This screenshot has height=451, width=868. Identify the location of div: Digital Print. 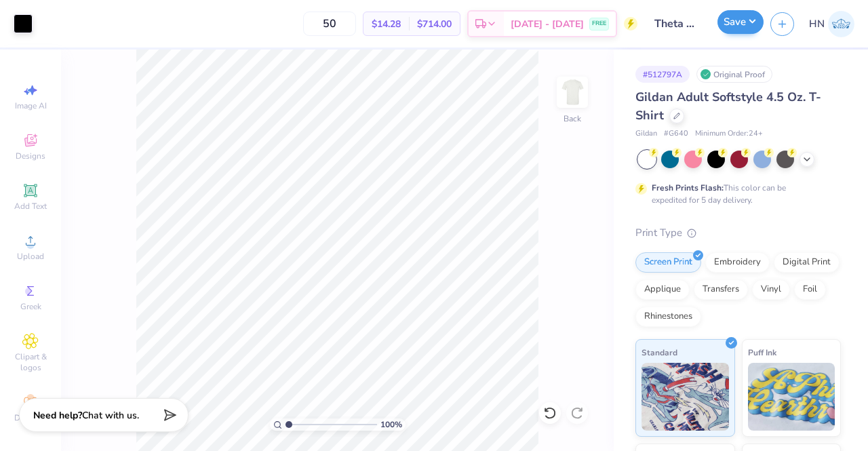
(806, 263).